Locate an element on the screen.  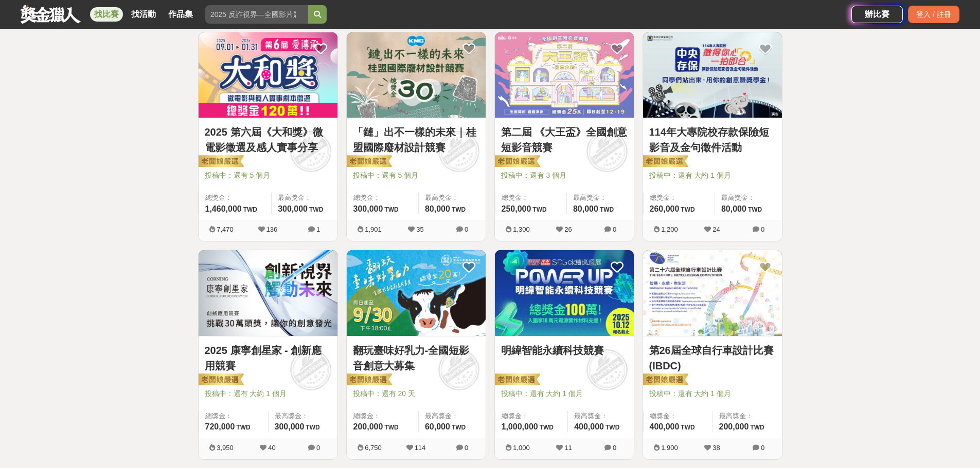
span: 1,000 is located at coordinates (521, 447).